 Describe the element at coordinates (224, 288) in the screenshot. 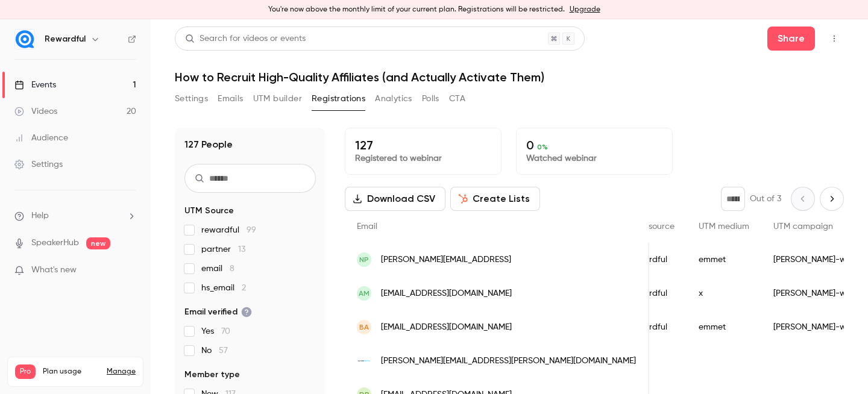

I see `span: hs_email` at that location.